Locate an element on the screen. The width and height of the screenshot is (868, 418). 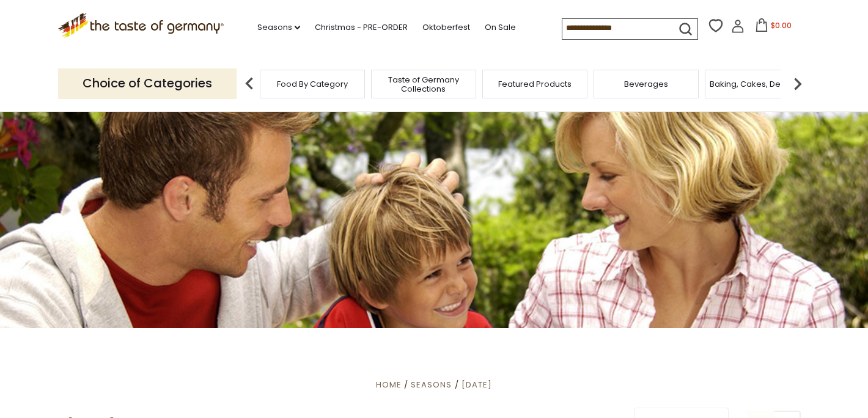
span: Seasons is located at coordinates (431, 384).